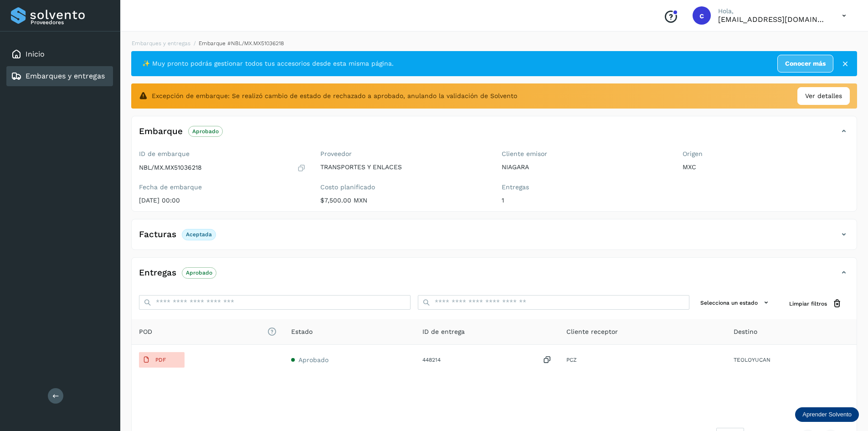 The width and height of the screenshot is (868, 431). Describe the element at coordinates (404, 200) in the screenshot. I see `p: $7,500.00 MXN` at that location.